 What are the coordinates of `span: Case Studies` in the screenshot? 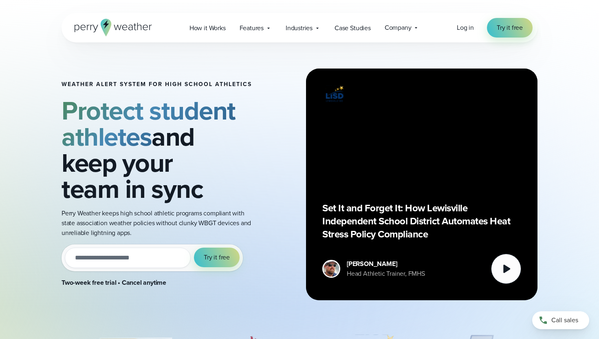 It's located at (352, 28).